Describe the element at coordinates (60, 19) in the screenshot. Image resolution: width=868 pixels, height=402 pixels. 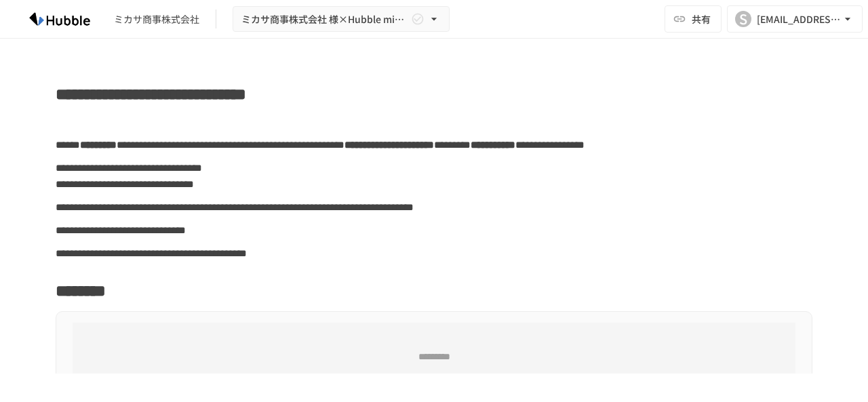
I see `img: HzDRNkGCf7KYO4GfwKnzITak6oVsp5RHeZBEM1dQFiQ` at that location.